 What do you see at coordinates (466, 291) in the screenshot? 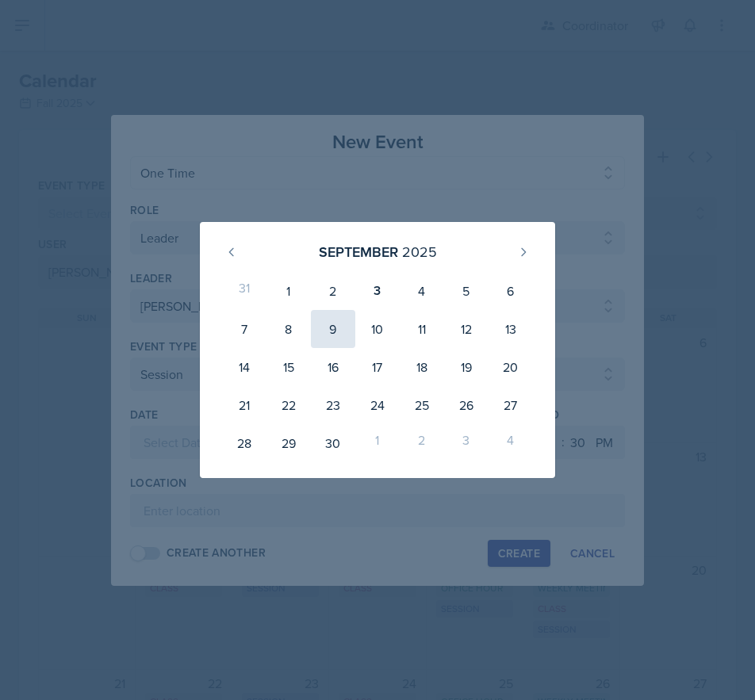
I see `div: 5` at bounding box center [466, 291].